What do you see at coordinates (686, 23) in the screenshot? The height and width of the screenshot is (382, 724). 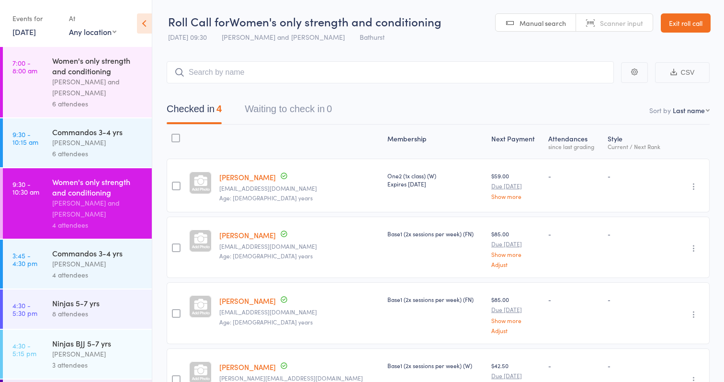 I see `a: Exit roll call` at bounding box center [686, 23].